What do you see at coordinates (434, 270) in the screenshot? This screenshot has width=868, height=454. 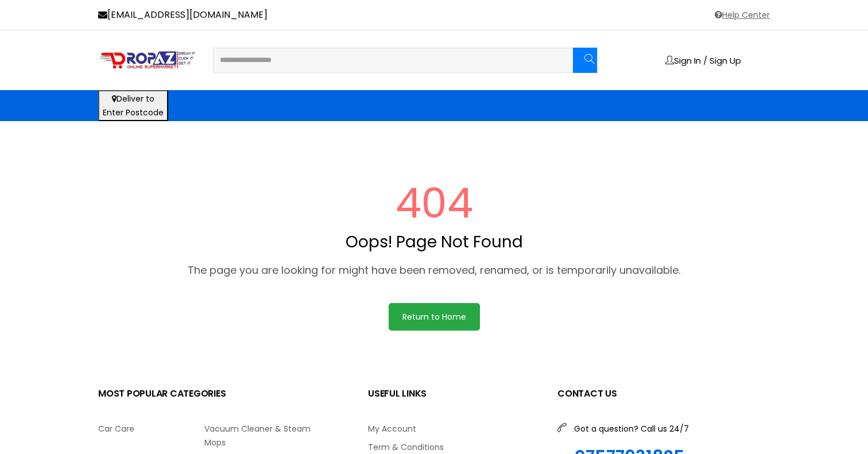 I see `p: The page you are looking for might have been removed, renamed, or is temporarily unavailable.` at bounding box center [434, 270].